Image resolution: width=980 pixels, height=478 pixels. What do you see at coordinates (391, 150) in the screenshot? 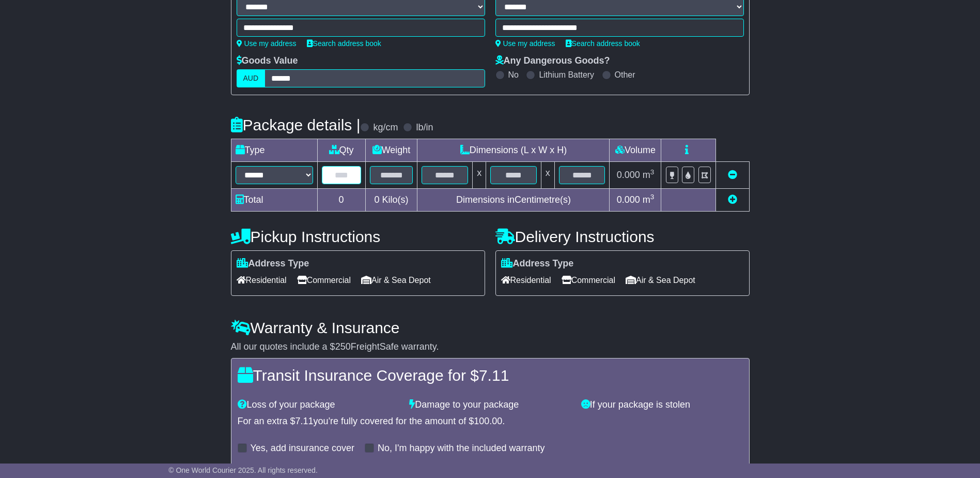
I see `td: Weight` at bounding box center [391, 150].